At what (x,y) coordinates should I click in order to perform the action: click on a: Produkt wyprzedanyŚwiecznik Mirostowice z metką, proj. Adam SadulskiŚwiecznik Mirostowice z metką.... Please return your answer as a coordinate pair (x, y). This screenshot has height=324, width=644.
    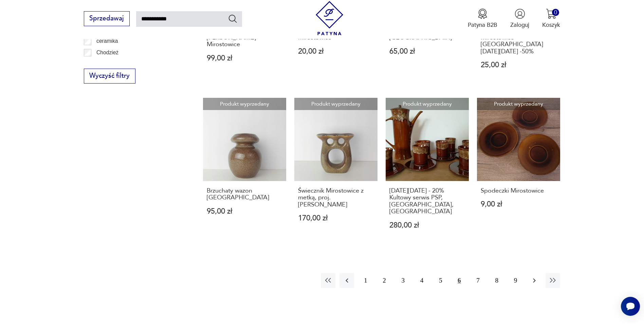
    Looking at the image, I should click on (336, 171).